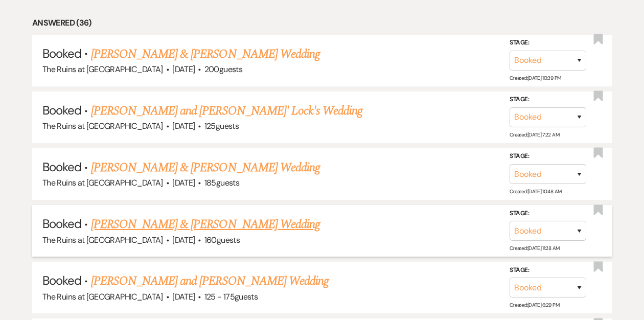  Describe the element at coordinates (222, 240) in the screenshot. I see `span: 160 guests` at that location.